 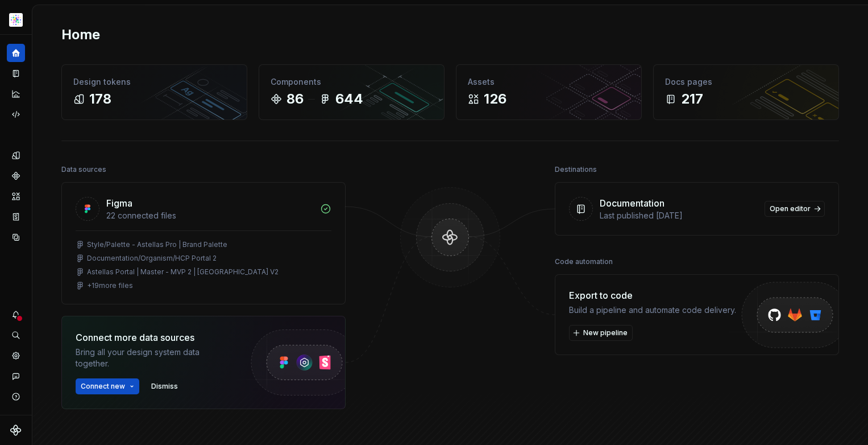 What do you see at coordinates (351, 92) in the screenshot?
I see `a: Components86644` at bounding box center [351, 92].